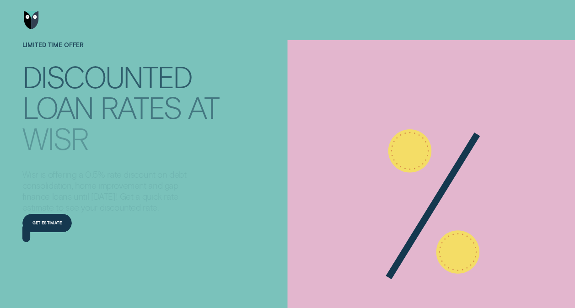 The height and width of the screenshot is (308, 575). I want to click on div: Wisr, so click(55, 138).